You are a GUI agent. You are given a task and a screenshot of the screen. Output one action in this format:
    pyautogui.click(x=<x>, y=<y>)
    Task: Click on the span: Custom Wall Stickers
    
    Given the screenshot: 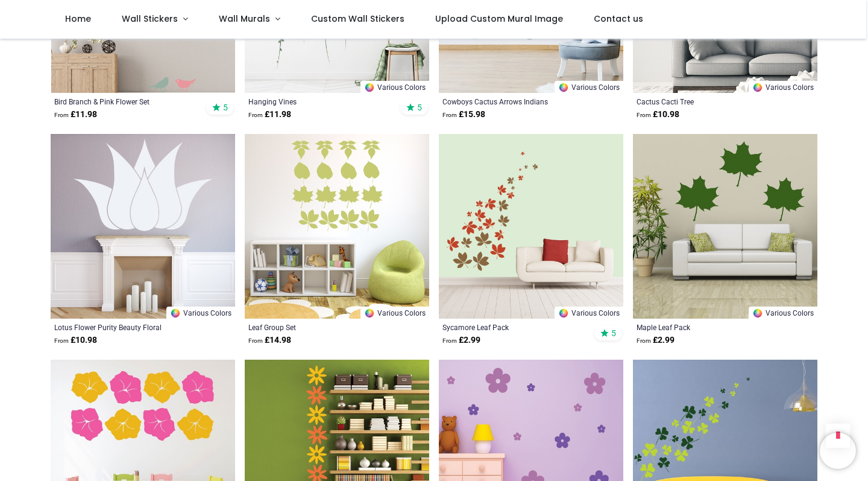 What is the action you would take?
    pyautogui.click(x=357, y=19)
    